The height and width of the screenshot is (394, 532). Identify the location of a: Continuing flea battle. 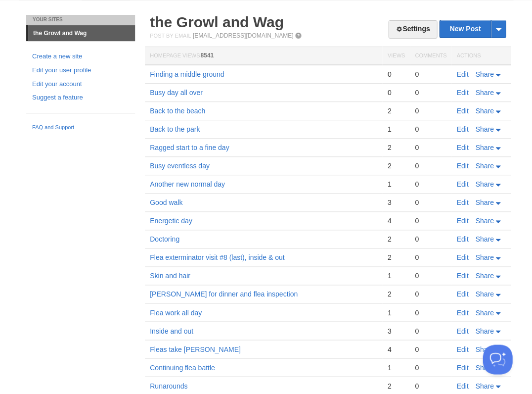
(182, 367).